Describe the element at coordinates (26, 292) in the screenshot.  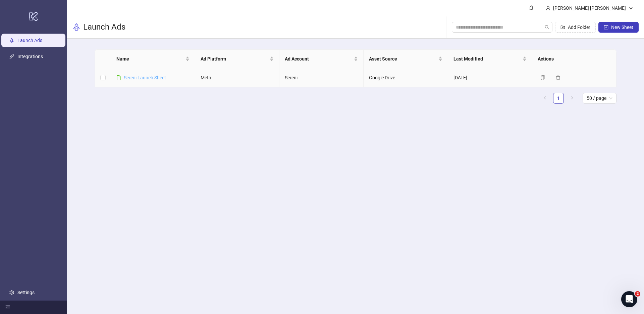
I see `a: Settings` at that location.